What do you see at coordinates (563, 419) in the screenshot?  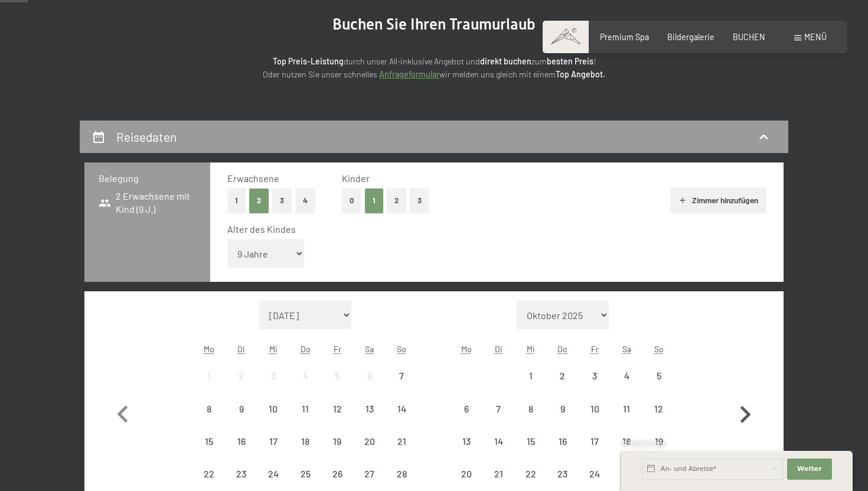 I see `div: 9` at bounding box center [563, 419].